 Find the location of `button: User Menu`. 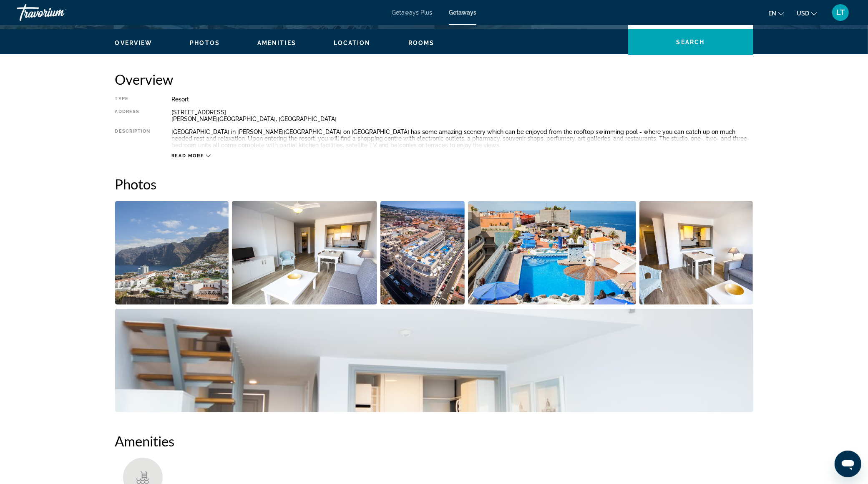

button: User Menu is located at coordinates (840, 13).